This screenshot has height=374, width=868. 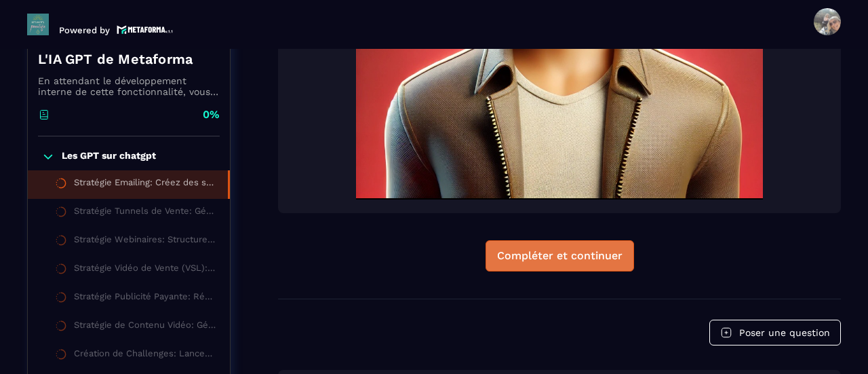 I want to click on div: Stratégie de Contenu Vidéo: Générez des idées et scripts vidéos viraux pour booster votre audience, so click(x=145, y=327).